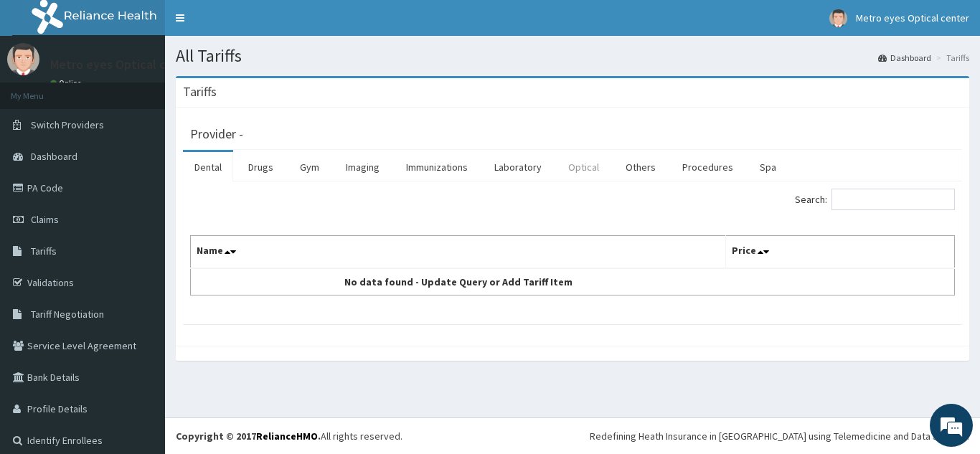 This screenshot has width=980, height=454. I want to click on span: Claims, so click(45, 220).